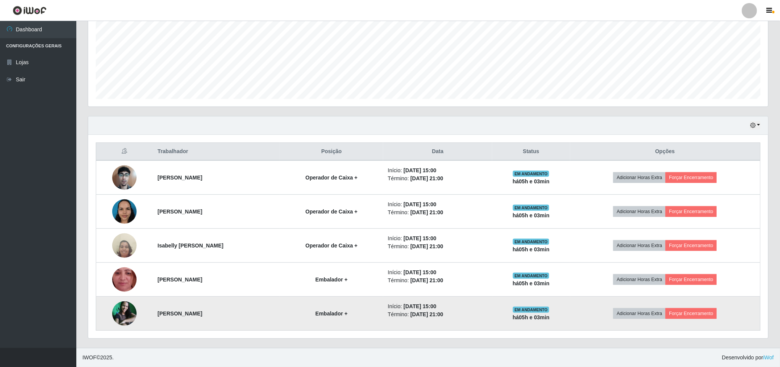  I want to click on img: CoreUI Logo, so click(29, 10).